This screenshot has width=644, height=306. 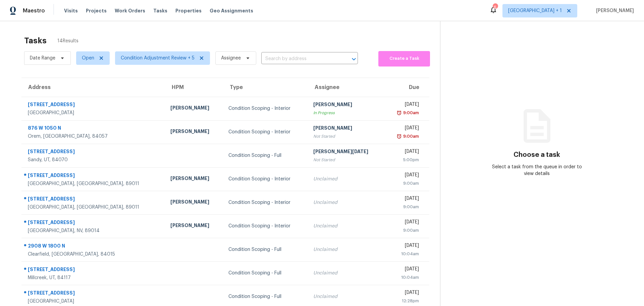 I want to click on span: Visits, so click(x=71, y=11).